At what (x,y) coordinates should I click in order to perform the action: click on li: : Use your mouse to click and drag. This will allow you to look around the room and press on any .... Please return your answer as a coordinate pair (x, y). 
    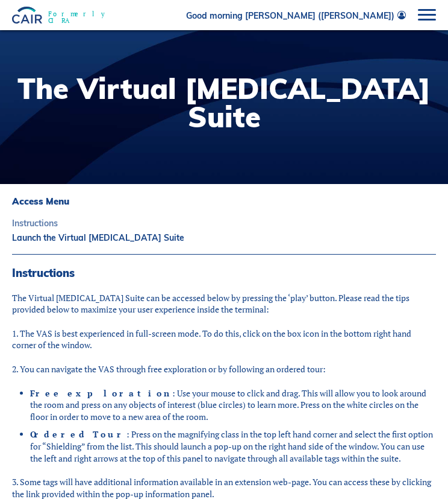
    Looking at the image, I should click on (233, 404).